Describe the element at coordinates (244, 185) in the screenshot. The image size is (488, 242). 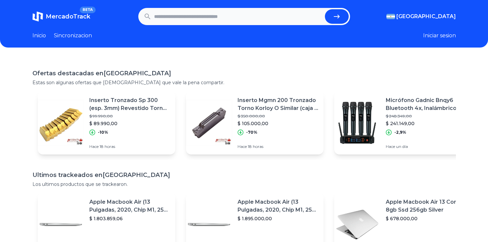
I see `p: Los ultimos productos que se trackearon.` at that location.